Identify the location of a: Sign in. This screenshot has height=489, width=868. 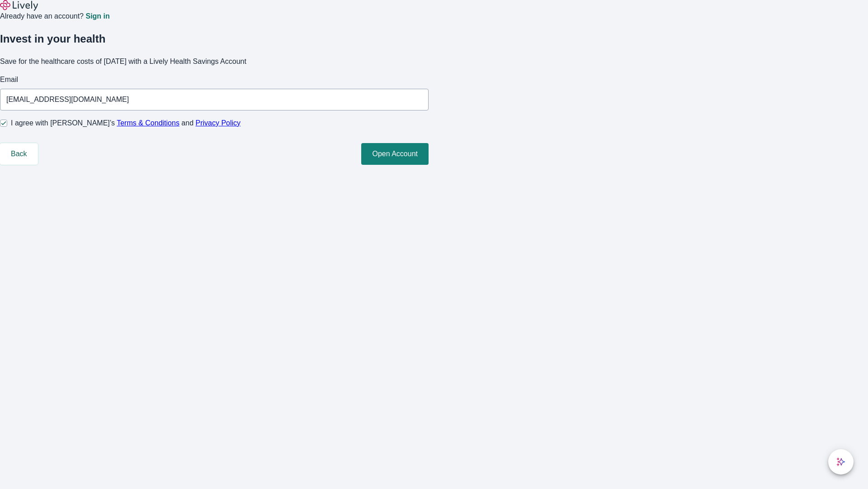
(97, 16).